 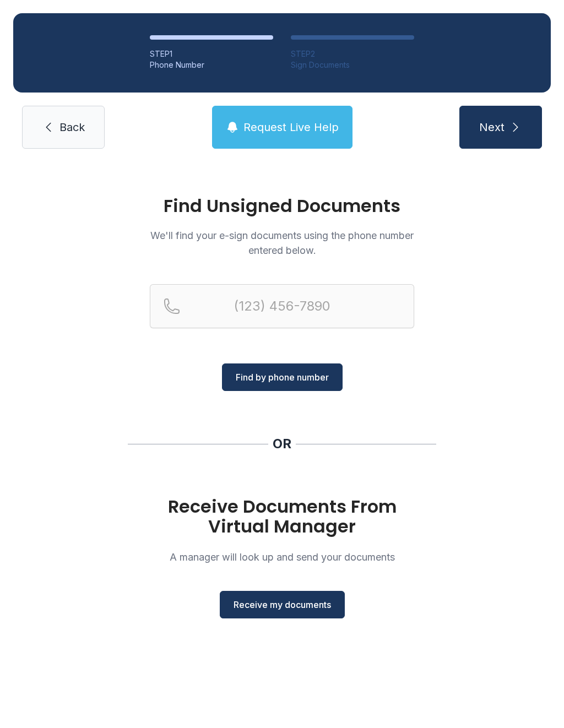 What do you see at coordinates (353, 54) in the screenshot?
I see `div: STEP 2` at bounding box center [353, 54].